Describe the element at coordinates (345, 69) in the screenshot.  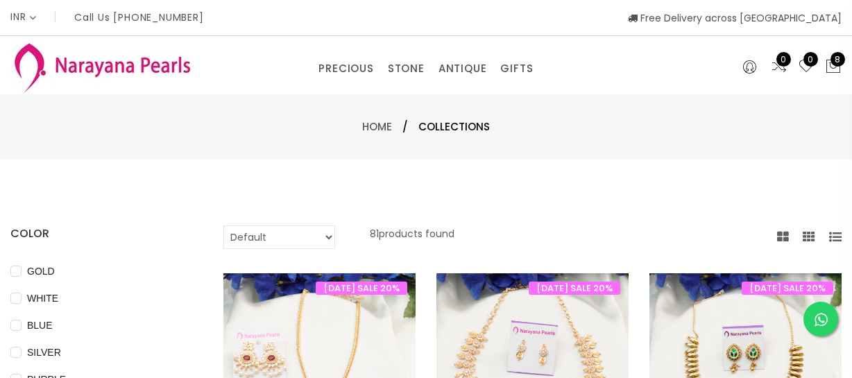
I see `a: PRECIOUS` at that location.